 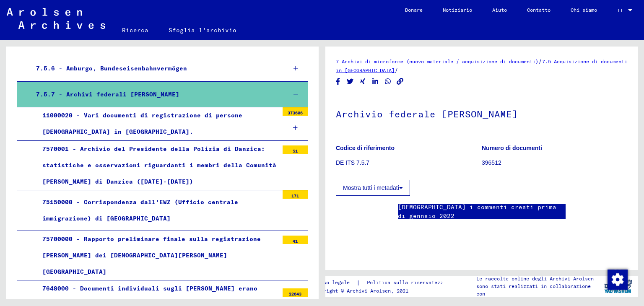 I want to click on font: 7 Archivi di microforme (nuovo materiale / acquisizione di documenti), so click(x=437, y=61).